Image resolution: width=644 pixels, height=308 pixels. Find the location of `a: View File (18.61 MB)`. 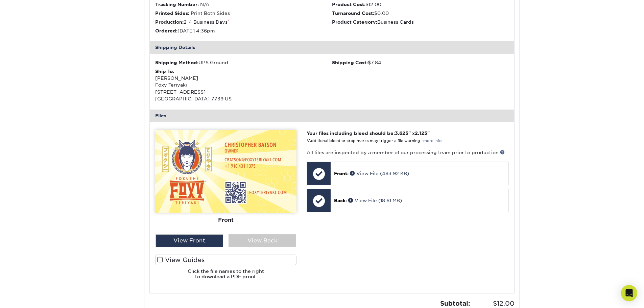

a: View File (18.61 MB) is located at coordinates (375, 201).